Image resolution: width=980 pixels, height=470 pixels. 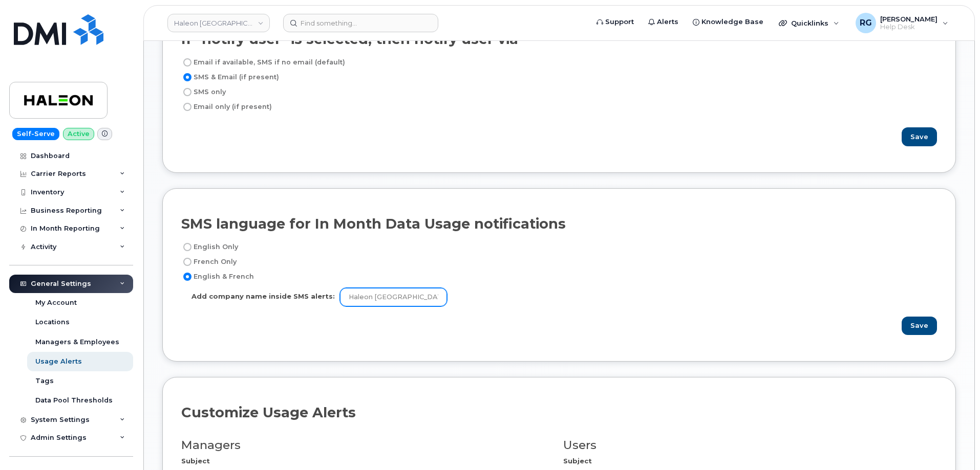 What do you see at coordinates (810, 23) in the screenshot?
I see `span: Quicklinks` at bounding box center [810, 23].